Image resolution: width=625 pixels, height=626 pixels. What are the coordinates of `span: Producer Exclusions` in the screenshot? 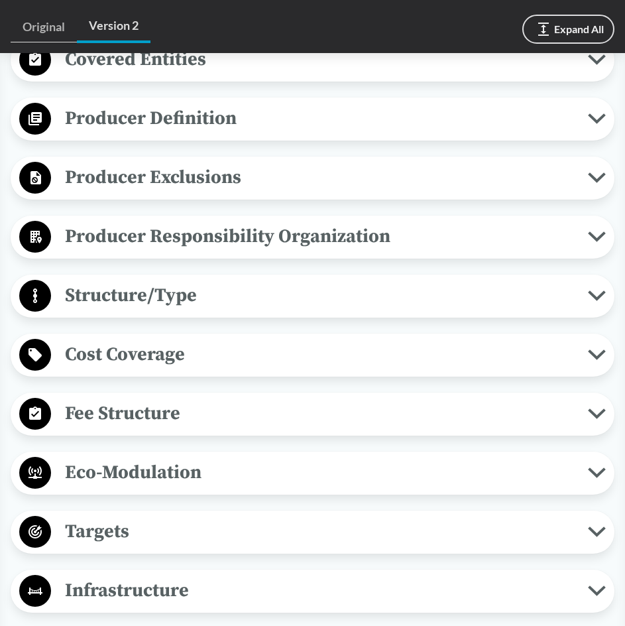 It's located at (319, 177).